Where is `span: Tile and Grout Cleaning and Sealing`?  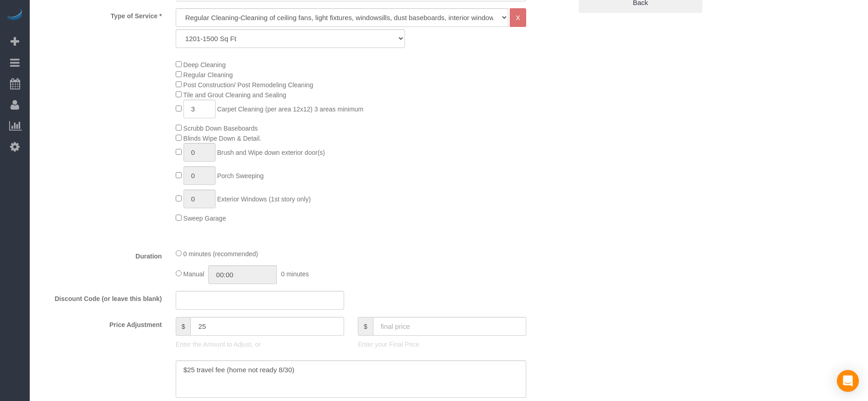 span: Tile and Grout Cleaning and Sealing is located at coordinates (234, 95).